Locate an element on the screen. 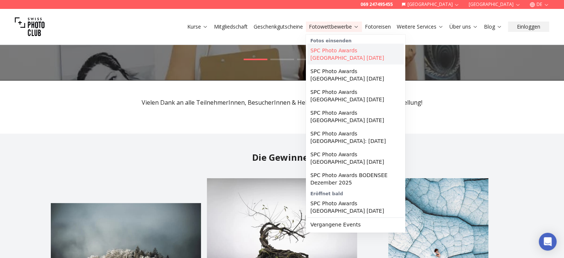  a: Über uns is located at coordinates (463, 27).